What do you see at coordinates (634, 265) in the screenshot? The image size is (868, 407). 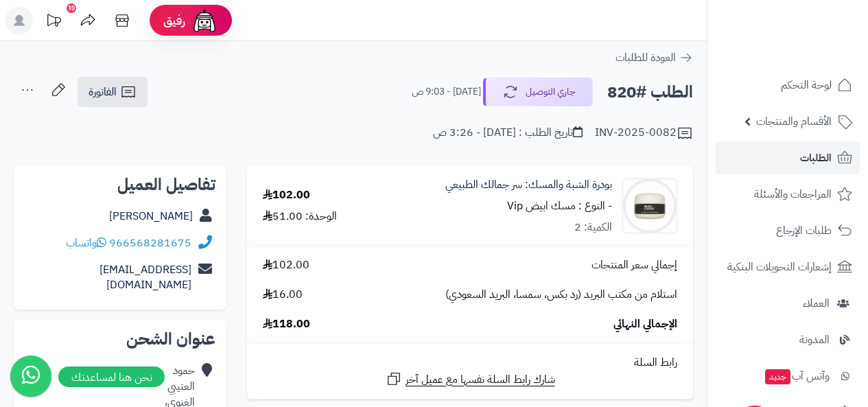 I see `span: إجمالي سعر المنتجات` at bounding box center [634, 265].